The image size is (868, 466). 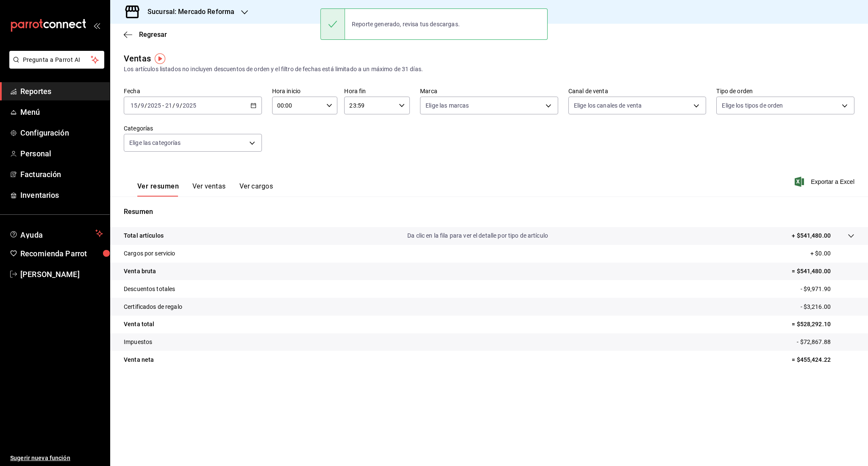 What do you see at coordinates (187, 12) in the screenshot?
I see `h3: Sucursal: Mercado Reforma` at bounding box center [187, 12].